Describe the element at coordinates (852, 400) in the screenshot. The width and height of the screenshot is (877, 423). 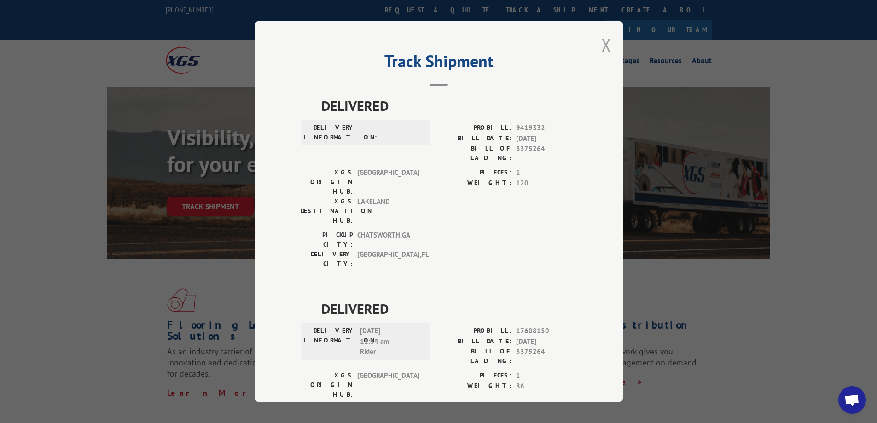
I see `div: Open chat` at that location.